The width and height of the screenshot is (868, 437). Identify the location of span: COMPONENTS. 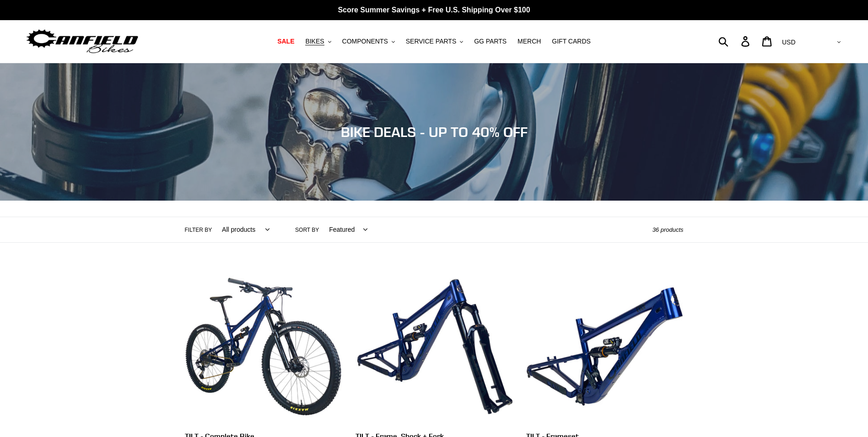
(365, 42).